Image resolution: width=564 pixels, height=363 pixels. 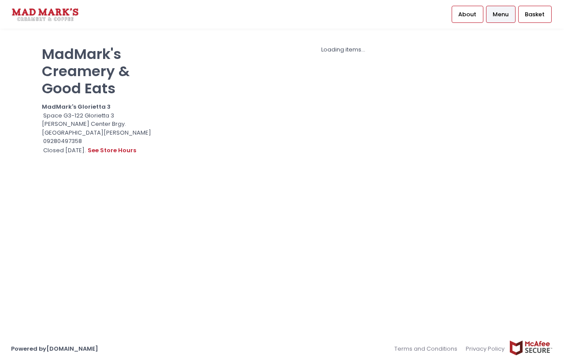 I want to click on span: About, so click(x=467, y=15).